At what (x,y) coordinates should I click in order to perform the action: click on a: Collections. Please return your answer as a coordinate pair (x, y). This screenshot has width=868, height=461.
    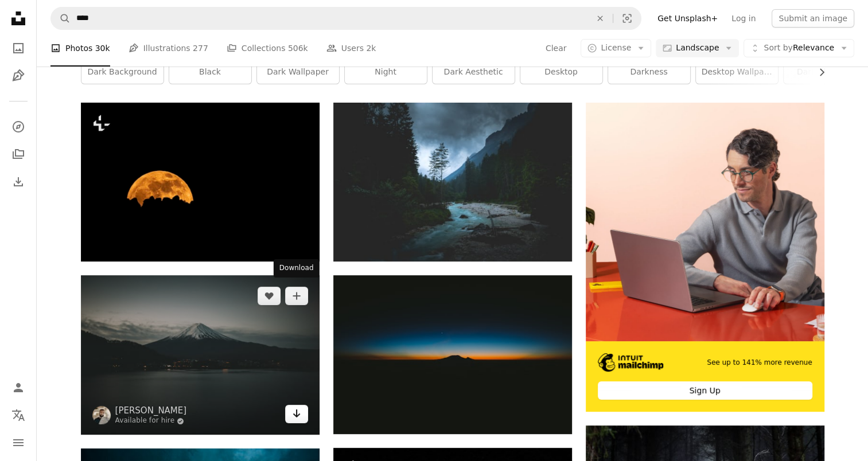
    Looking at the image, I should click on (18, 154).